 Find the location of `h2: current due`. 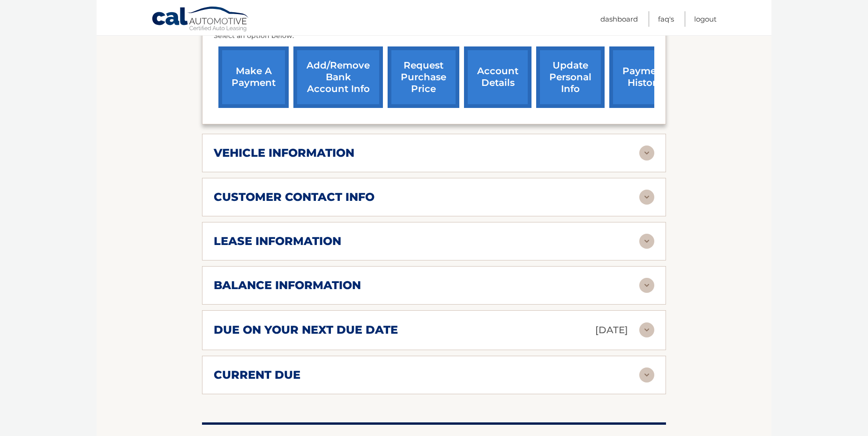

h2: current due is located at coordinates (257, 375).